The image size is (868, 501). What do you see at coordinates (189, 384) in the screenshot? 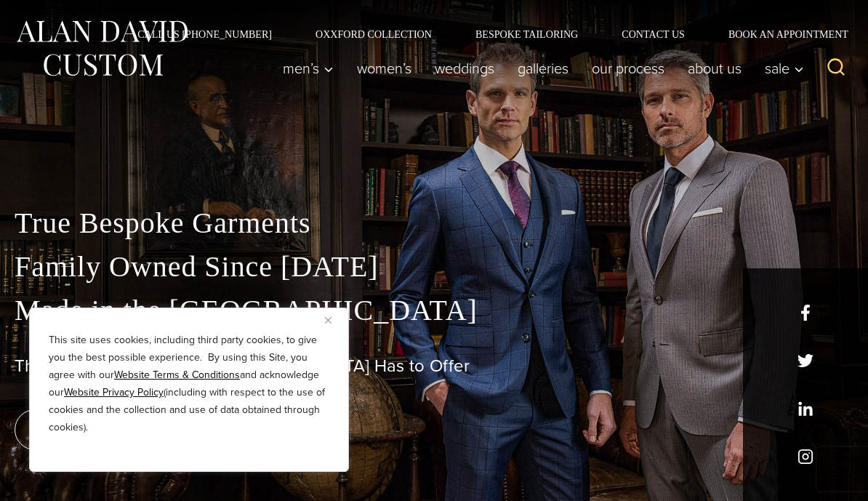
I see `p: This site uses cookies, including third party cookies, to give you the best possible experience. ...` at bounding box center [189, 384].